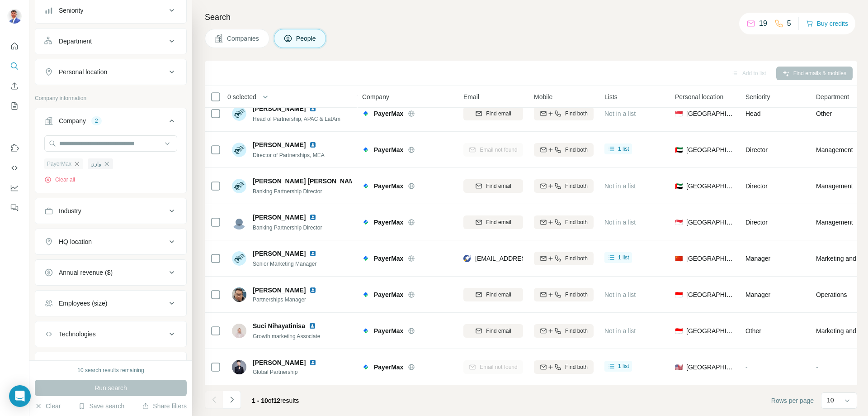 The height and width of the screenshot is (416, 868). What do you see at coordinates (835, 222) in the screenshot?
I see `span: Management` at bounding box center [835, 222].